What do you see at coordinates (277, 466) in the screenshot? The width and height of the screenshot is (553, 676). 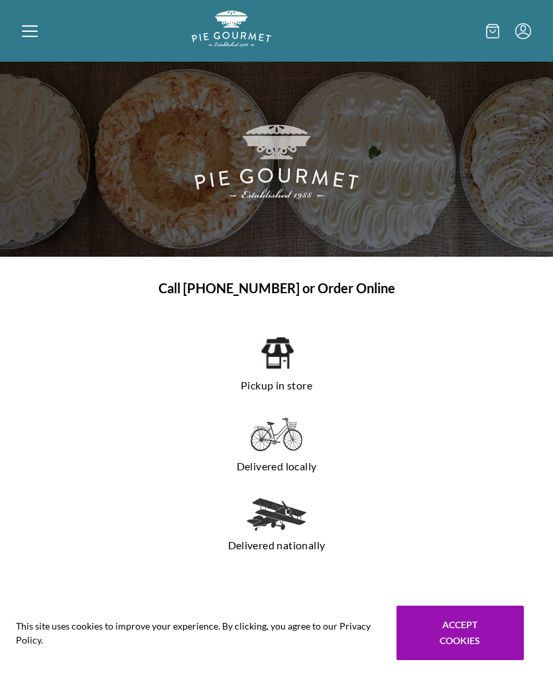 I see `p: Delivered locally` at bounding box center [277, 466].